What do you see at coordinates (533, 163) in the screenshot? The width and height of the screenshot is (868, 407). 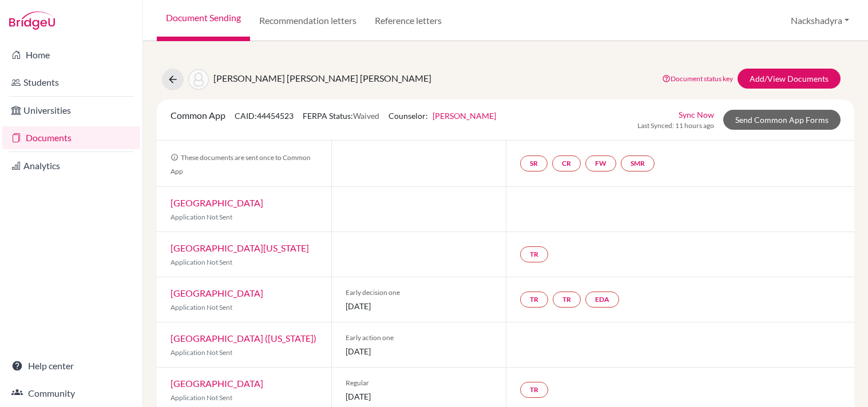 I see `a: SR` at bounding box center [533, 163].